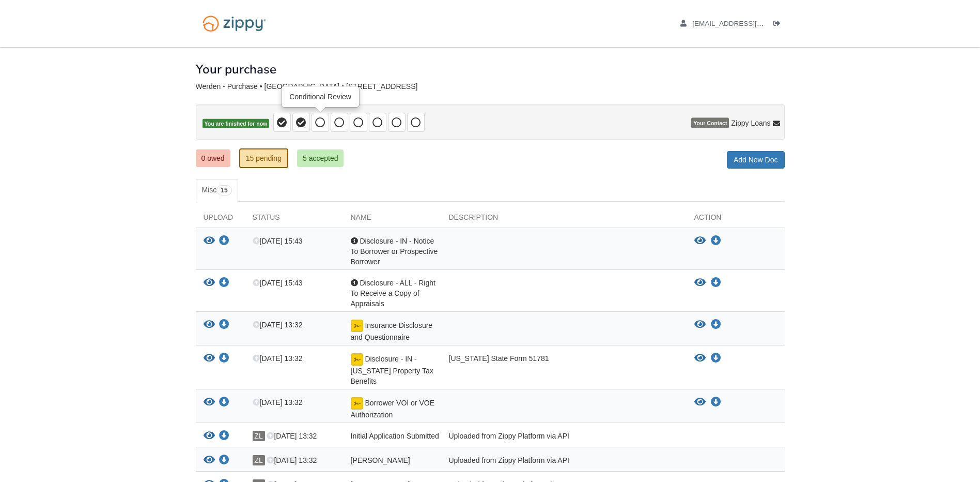  I want to click on a: 5 accepted, so click(320, 158).